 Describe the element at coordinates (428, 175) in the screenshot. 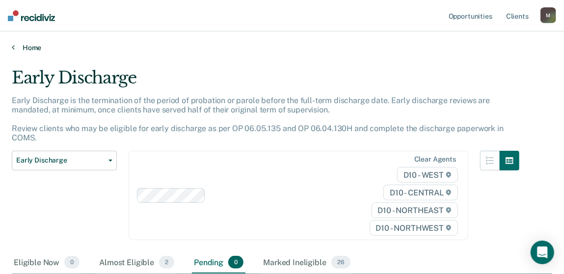

I see `span: D10 - WEST` at that location.